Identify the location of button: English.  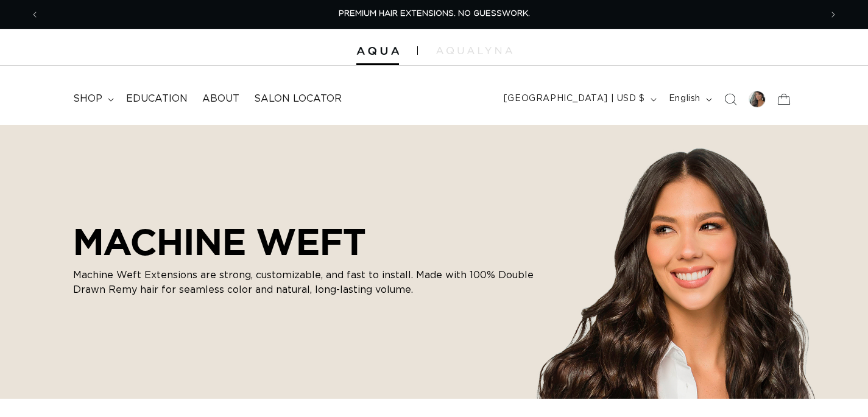
(689, 99).